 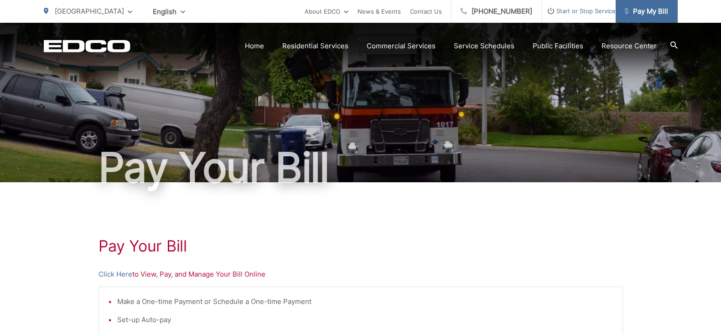 I want to click on a: Residential Services, so click(x=315, y=46).